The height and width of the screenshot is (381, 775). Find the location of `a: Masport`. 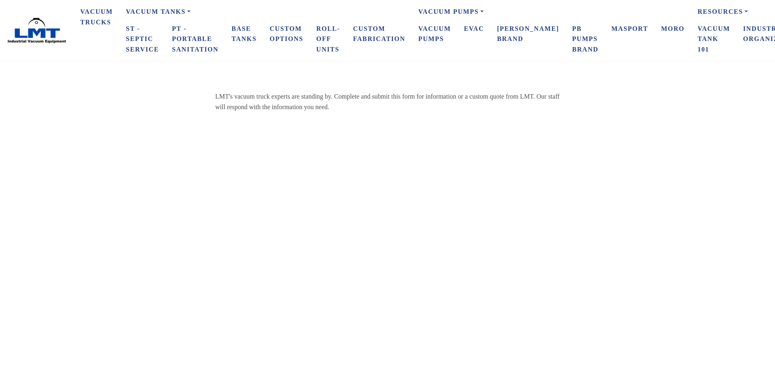

a: Masport is located at coordinates (630, 29).